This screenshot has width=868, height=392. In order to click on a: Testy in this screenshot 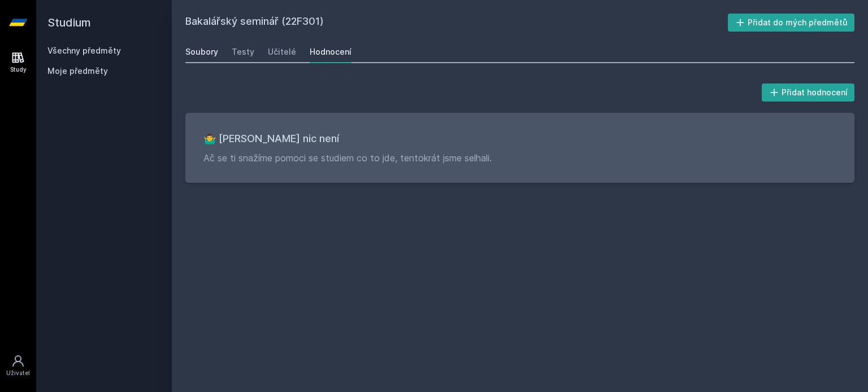, I will do `click(243, 52)`.